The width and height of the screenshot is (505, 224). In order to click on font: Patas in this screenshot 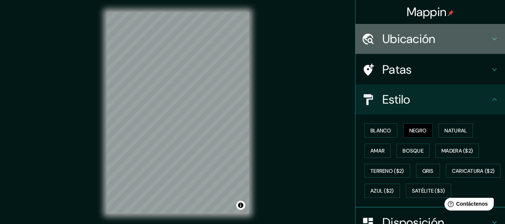, I will do `click(397, 70)`.